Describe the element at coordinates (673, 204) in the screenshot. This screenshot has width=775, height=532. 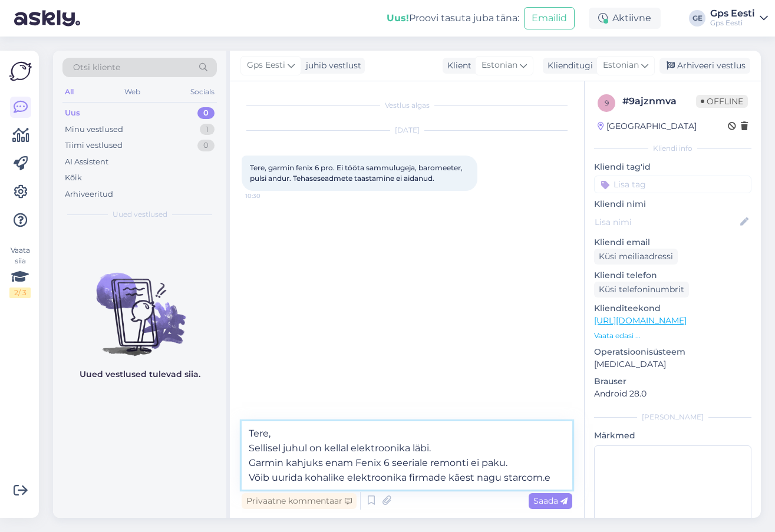
I see `p: Kliendi nimi` at that location.